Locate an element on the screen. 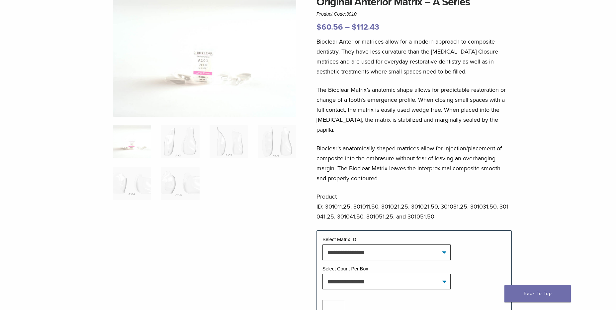 The width and height of the screenshot is (616, 310). label: Select Count Per Box is located at coordinates (346, 268).